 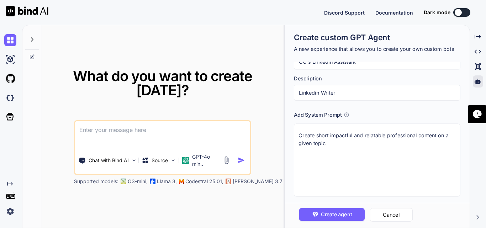 What do you see at coordinates (153, 181) in the screenshot?
I see `img: Llama2` at bounding box center [153, 181].